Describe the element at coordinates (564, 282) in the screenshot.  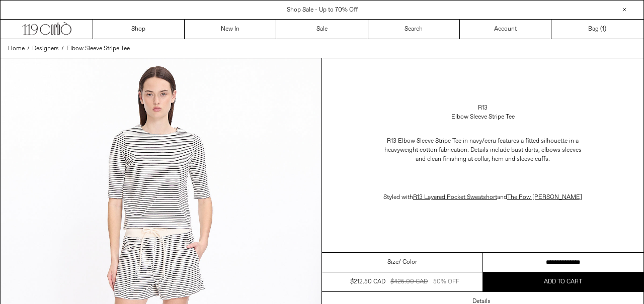
I see `button: Add to cart` at that location.